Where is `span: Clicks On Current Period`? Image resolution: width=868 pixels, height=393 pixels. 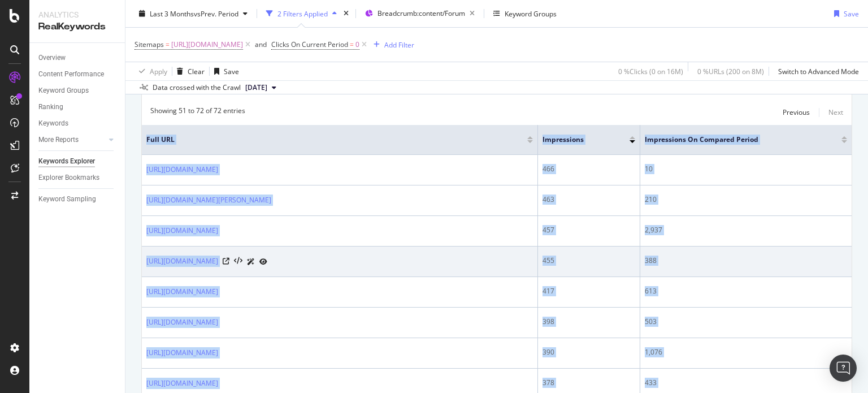
span: Clicks On Current Period is located at coordinates (309, 44).